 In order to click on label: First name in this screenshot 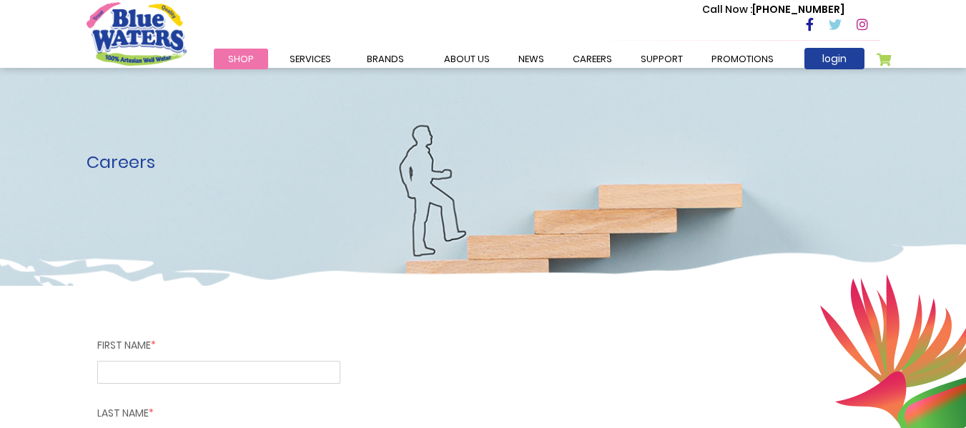, I will do `click(219, 350)`.